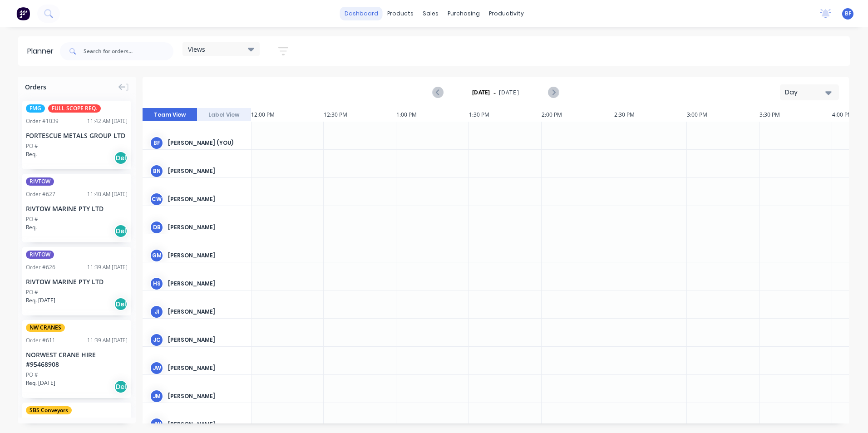 Image resolution: width=868 pixels, height=433 pixels. I want to click on div: productivity, so click(506, 14).